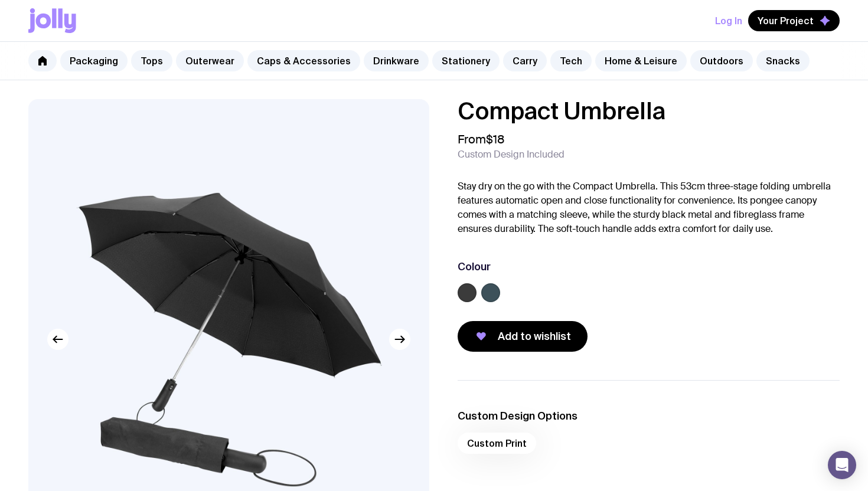 This screenshot has width=868, height=491. Describe the element at coordinates (785, 21) in the screenshot. I see `span: Your Project` at that location.